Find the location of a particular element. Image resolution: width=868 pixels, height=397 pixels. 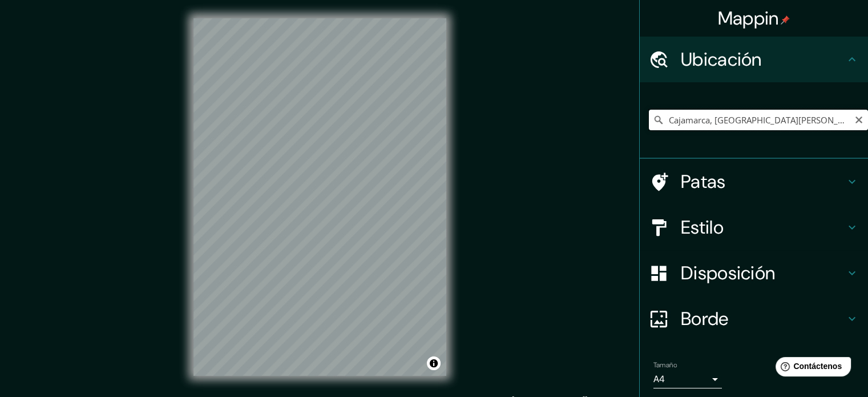

font: Disposición is located at coordinates (727, 273).